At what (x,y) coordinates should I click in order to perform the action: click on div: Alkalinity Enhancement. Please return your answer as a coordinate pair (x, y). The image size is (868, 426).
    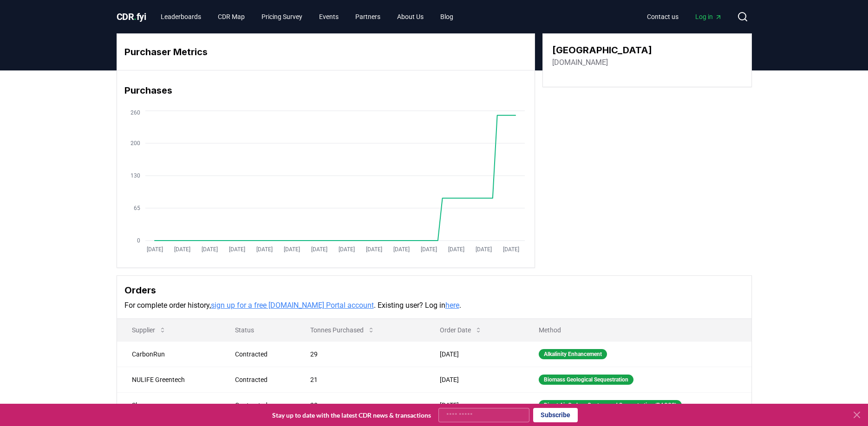
    Looking at the image, I should click on (572, 355).